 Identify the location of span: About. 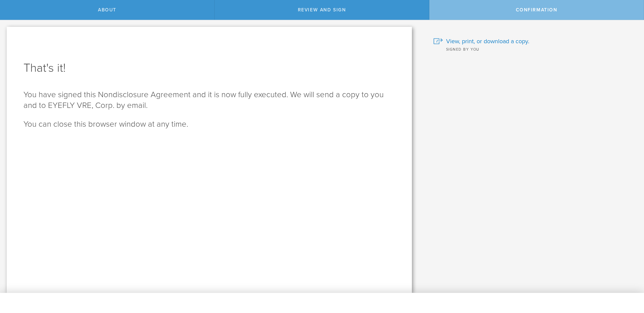
(107, 10).